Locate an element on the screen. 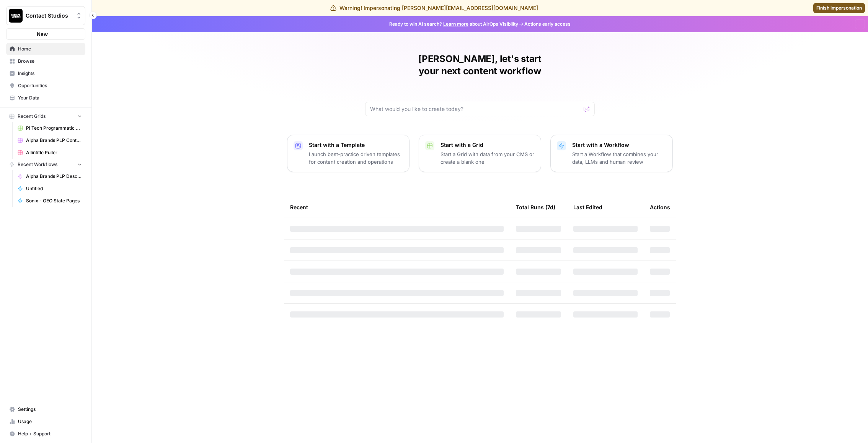 The image size is (868, 443). span: Home is located at coordinates (50, 49).